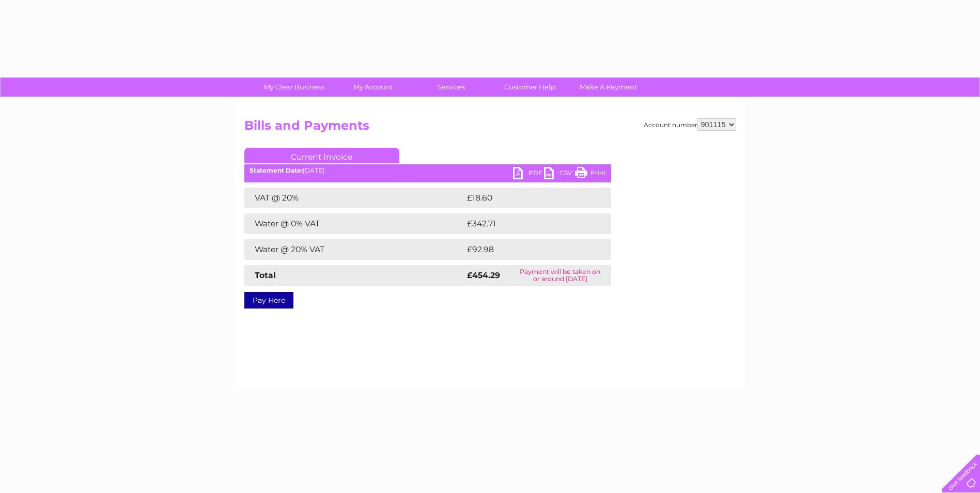  I want to click on div: Account number, so click(690, 124).